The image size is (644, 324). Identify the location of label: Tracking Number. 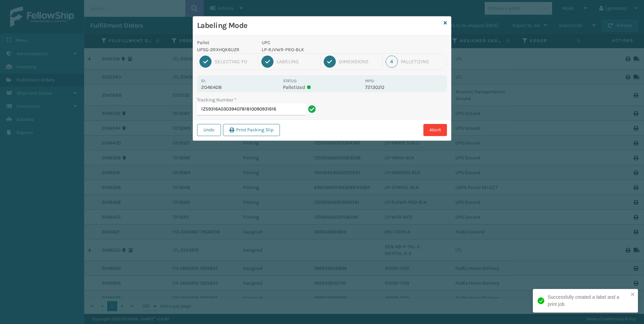
(217, 100).